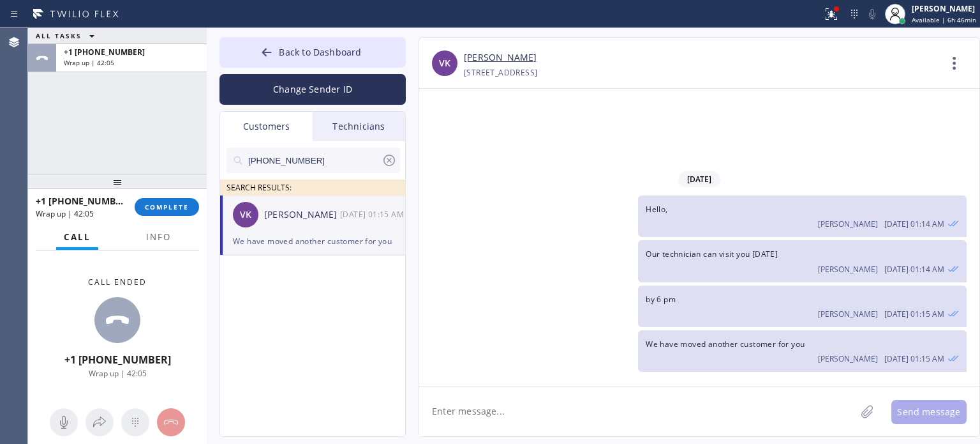 The image size is (980, 444). What do you see at coordinates (656, 209) in the screenshot?
I see `span: Hello,` at bounding box center [656, 209].